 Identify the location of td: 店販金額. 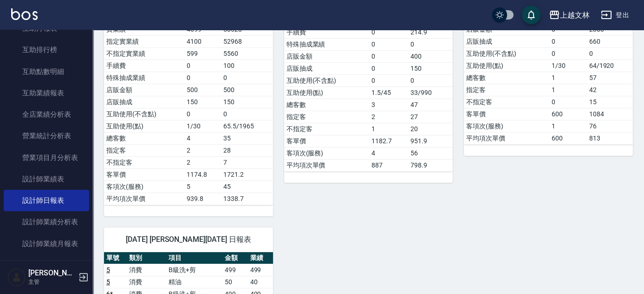
(327, 56).